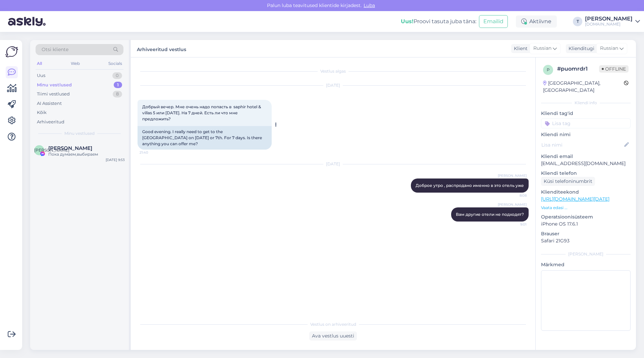  Describe the element at coordinates (39, 63) in the screenshot. I see `div: All` at that location.